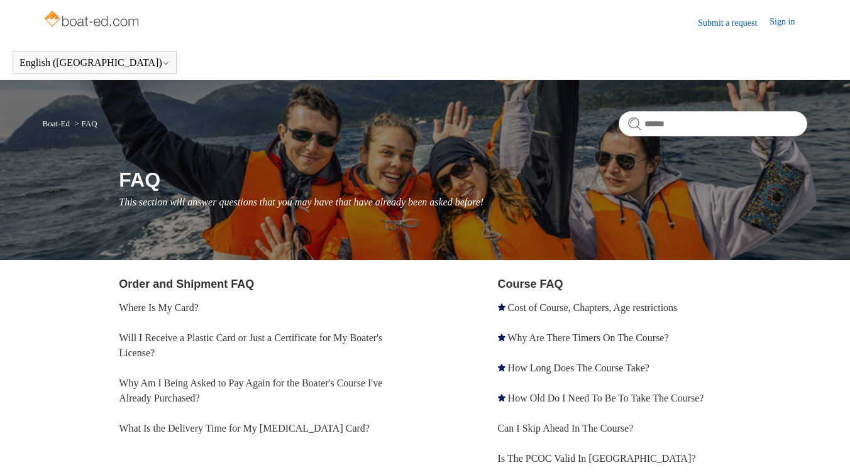 The image size is (850, 475). I want to click on a: How Old Do I Need To Be To Take The Course?, so click(606, 398).